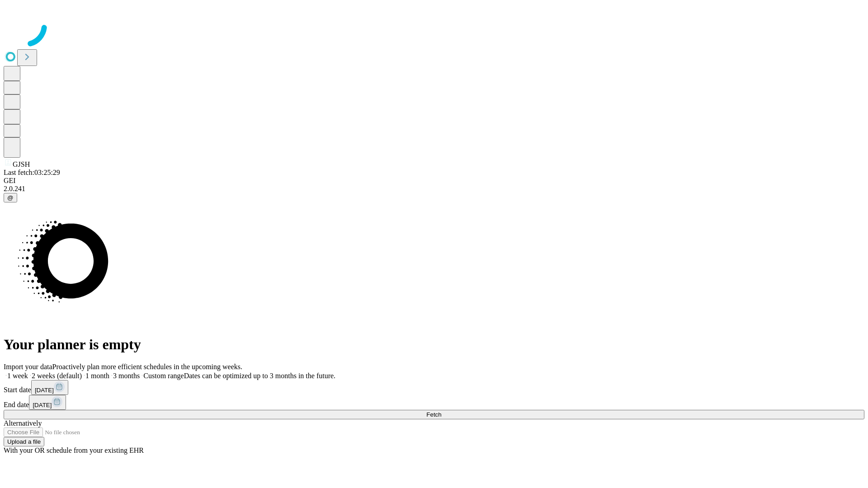  Describe the element at coordinates (21, 164) in the screenshot. I see `span: GJSH` at that location.